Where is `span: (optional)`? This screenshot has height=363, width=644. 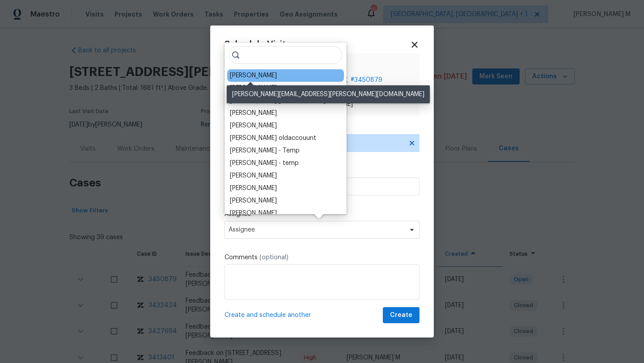 span: (optional) is located at coordinates (274, 257).